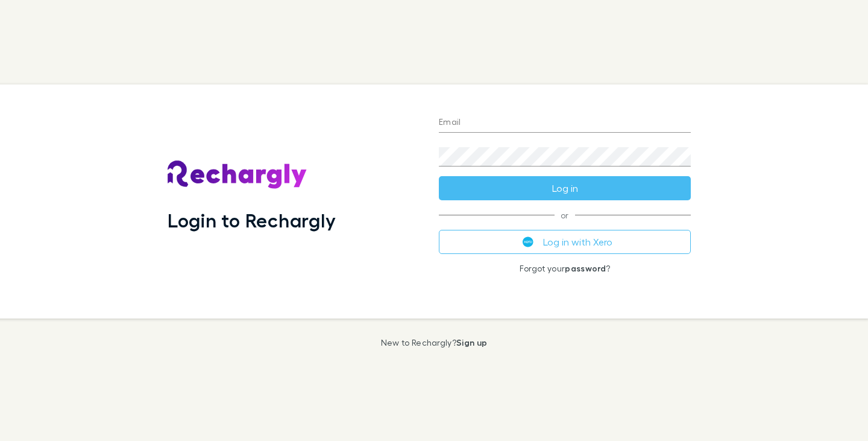 This screenshot has width=868, height=441. What do you see at coordinates (565, 215) in the screenshot?
I see `span: or` at bounding box center [565, 215].